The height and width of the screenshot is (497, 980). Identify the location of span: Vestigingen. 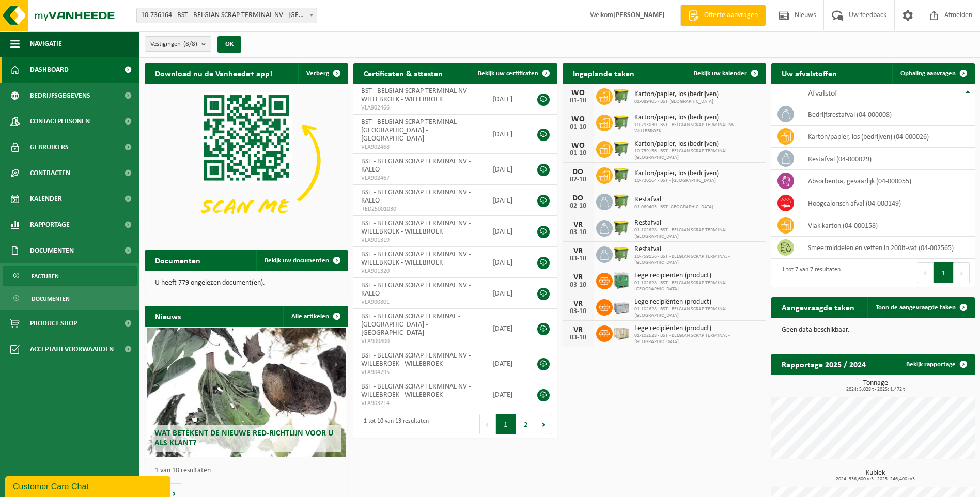
(174, 44).